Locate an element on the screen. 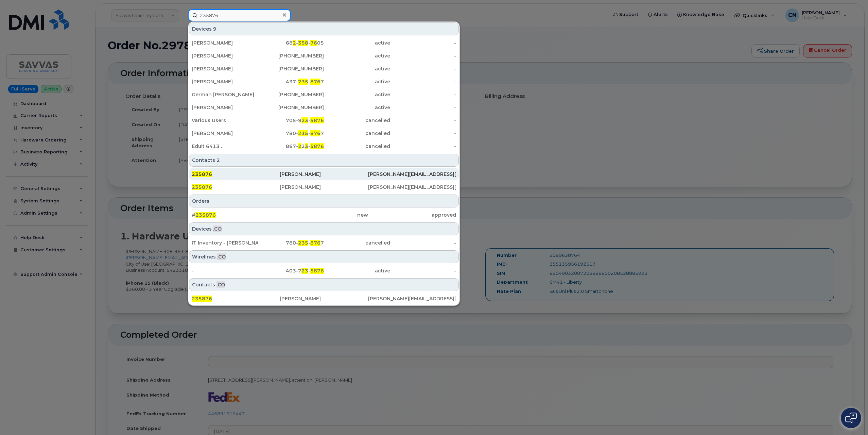 This screenshot has height=435, width=868. div: 867- 2 - is located at coordinates (291, 146).